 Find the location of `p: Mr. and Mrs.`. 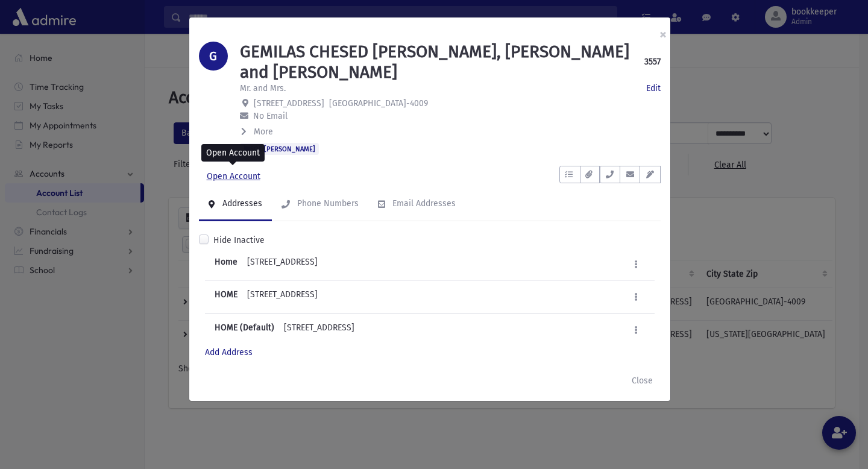

p: Mr. and Mrs. is located at coordinates (263, 88).